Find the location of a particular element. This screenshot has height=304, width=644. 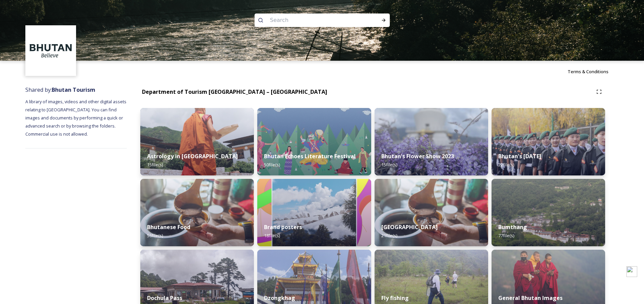

strong: Dochula Pass is located at coordinates (164, 298).